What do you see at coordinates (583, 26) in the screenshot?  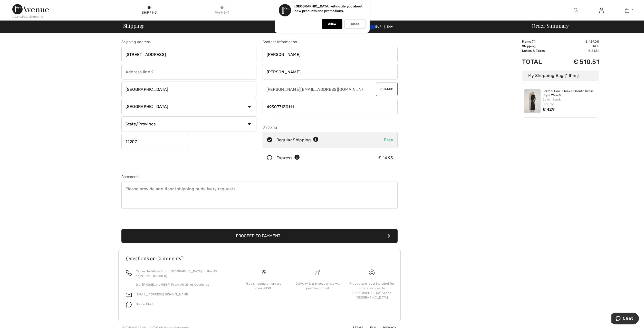 I see `div: Order Summary` at bounding box center [583, 26].